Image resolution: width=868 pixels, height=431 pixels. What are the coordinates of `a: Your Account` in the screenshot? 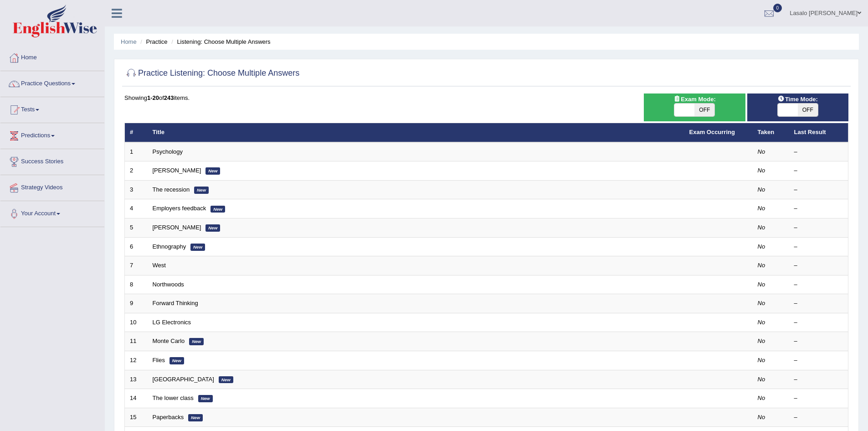 It's located at (52, 212).